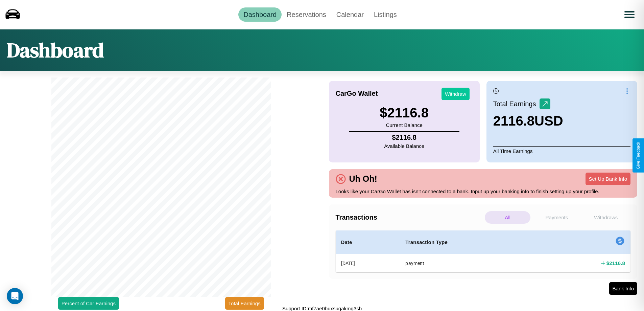 The height and width of the screenshot is (311, 644). I want to click on th: payment, so click(468, 264).